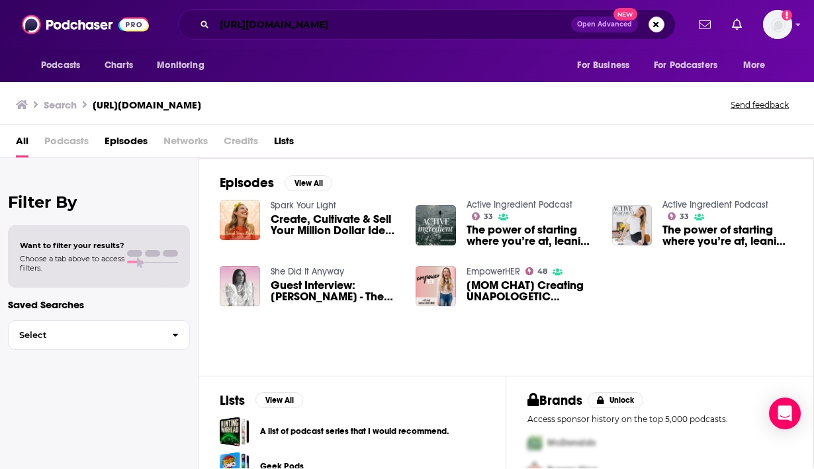  Describe the element at coordinates (603, 66) in the screenshot. I see `span: For Business` at that location.